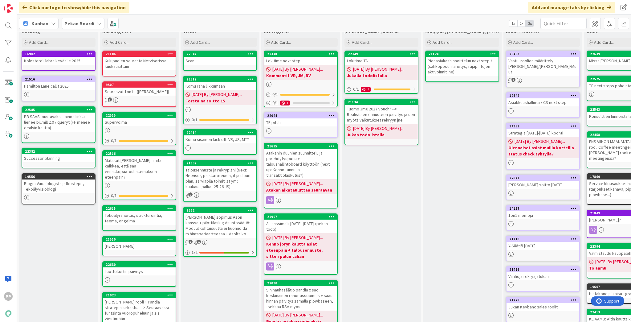 The height and width of the screenshot is (322, 631). What do you see at coordinates (59, 88) in the screenshot?
I see `a: 21516Hamilton Lane callit 2025` at bounding box center [59, 88].